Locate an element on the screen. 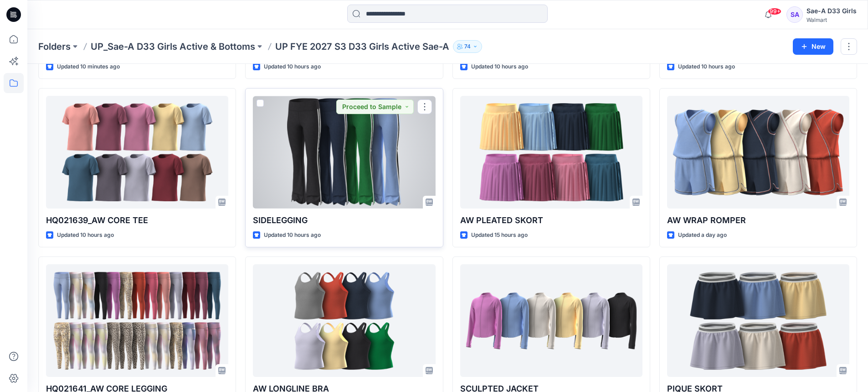  p: UP_Sae-A D33 Girls Active & Bottoms is located at coordinates (173, 47).